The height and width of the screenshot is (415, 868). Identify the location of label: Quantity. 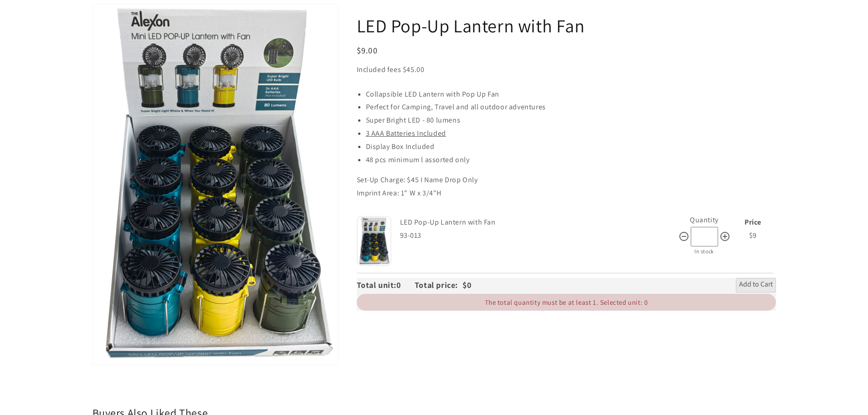
(704, 219).